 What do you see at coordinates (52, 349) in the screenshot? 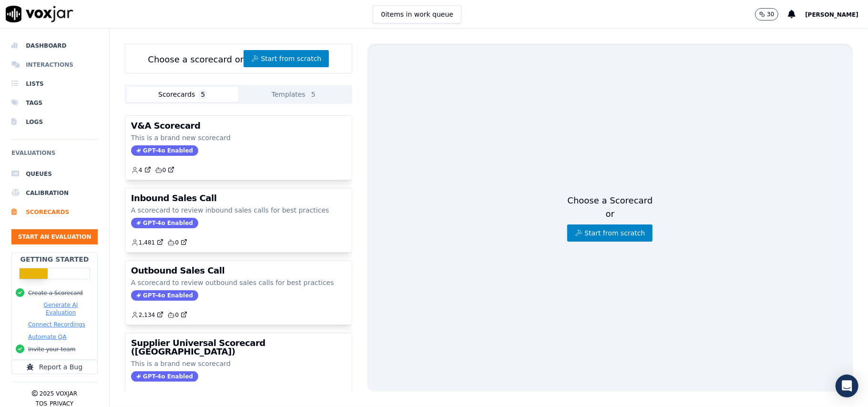
I see `button: Invite your team` at bounding box center [52, 349].